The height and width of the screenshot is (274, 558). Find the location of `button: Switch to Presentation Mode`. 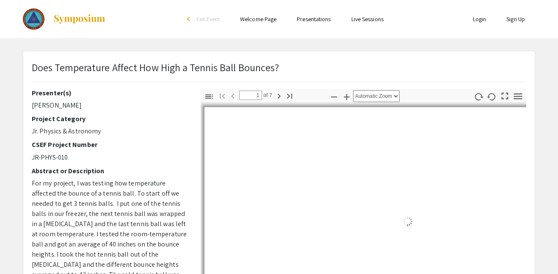

button: Switch to Presentation Mode is located at coordinates (505, 95).